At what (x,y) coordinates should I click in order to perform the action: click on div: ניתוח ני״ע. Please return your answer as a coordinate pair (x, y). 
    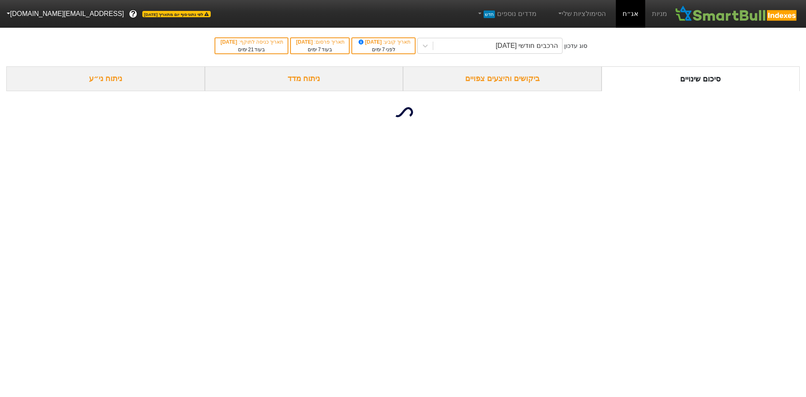
    Looking at the image, I should click on (105, 79).